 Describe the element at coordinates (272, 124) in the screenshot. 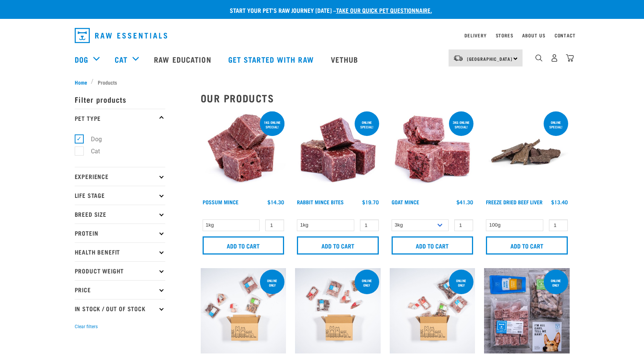

I see `div: 1kg online special!` at that location.